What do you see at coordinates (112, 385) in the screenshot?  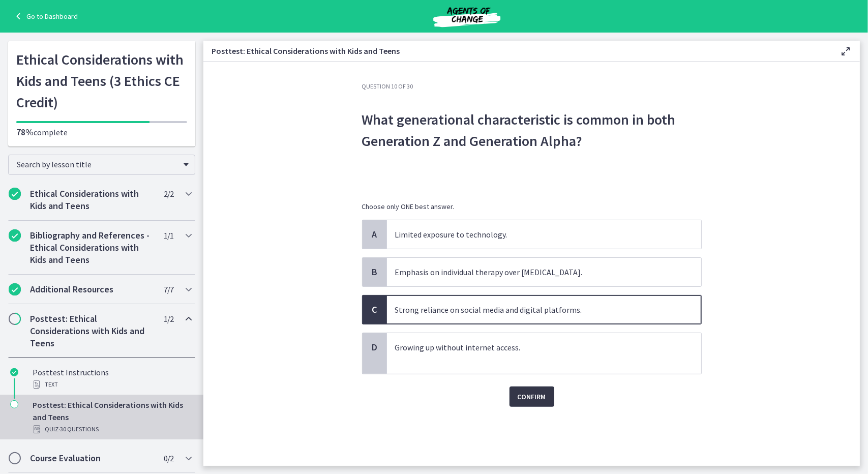 I see `div: Text` at bounding box center [112, 385].